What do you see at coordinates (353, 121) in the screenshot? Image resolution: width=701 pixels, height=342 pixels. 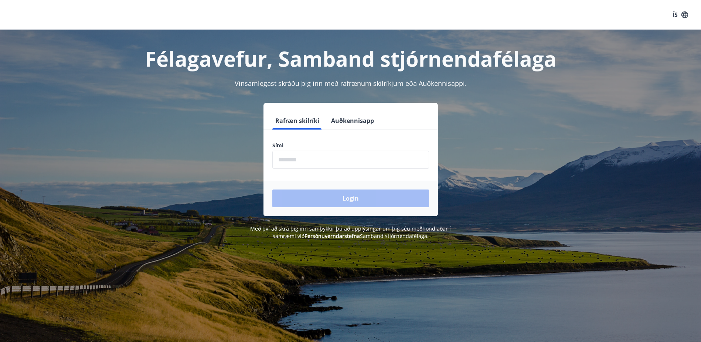 I see `button: Auðkennisapp` at bounding box center [353, 121].